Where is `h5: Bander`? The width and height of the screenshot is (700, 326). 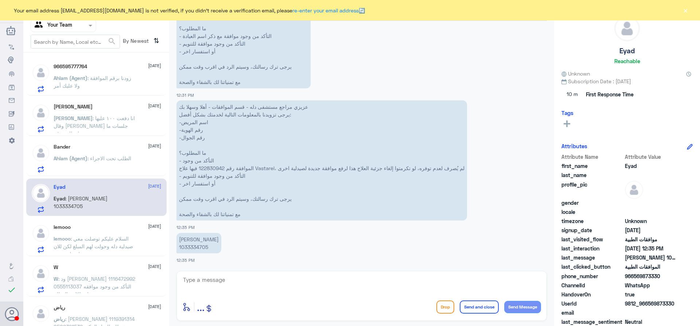 h5: Bander is located at coordinates (62, 147).